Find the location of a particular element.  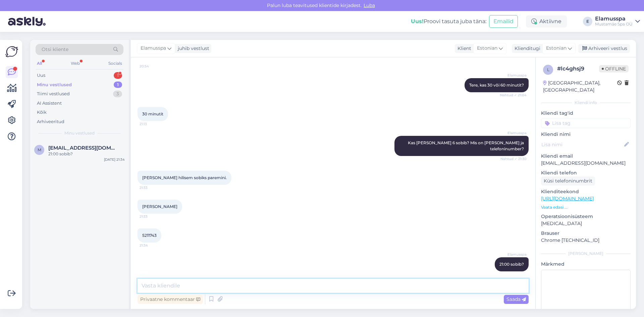

div: Klient is located at coordinates (463, 48).